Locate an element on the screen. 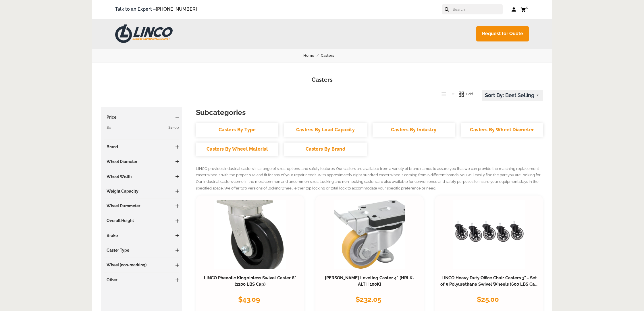 This screenshot has width=644, height=311. p: LINCO provides industrial casters in a range of sizes, options, and safety features. Our casters ... is located at coordinates (369, 178).